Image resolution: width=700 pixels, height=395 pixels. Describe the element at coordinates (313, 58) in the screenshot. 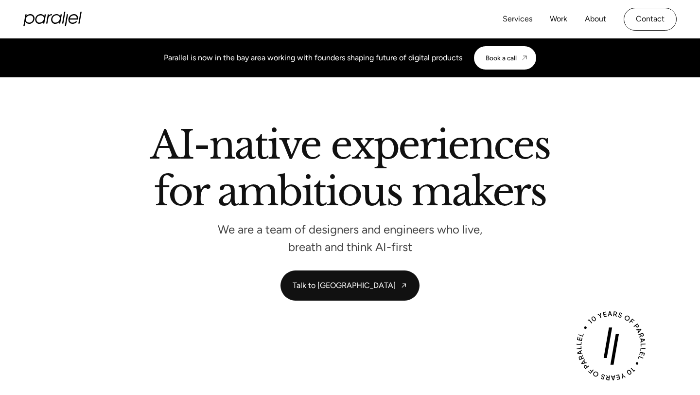

I see `div: Parallel is now in the bay area working with founders shaping future of digital products` at that location.